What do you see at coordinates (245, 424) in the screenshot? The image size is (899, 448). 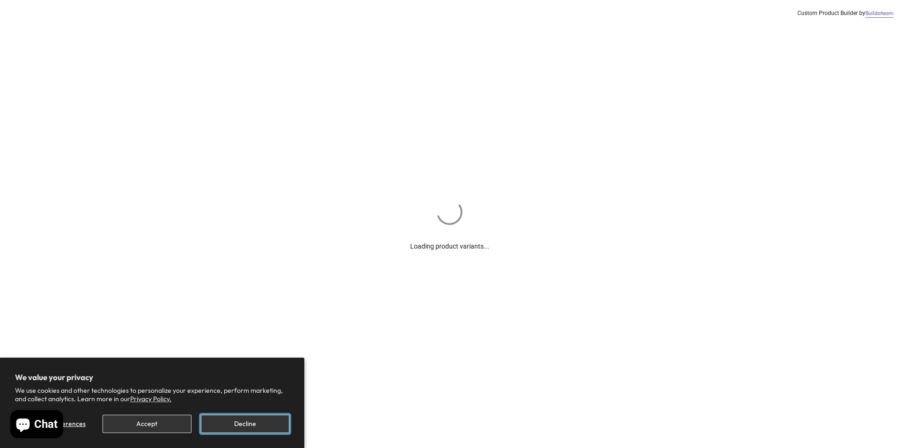 I see `button: Decline` at bounding box center [245, 424].